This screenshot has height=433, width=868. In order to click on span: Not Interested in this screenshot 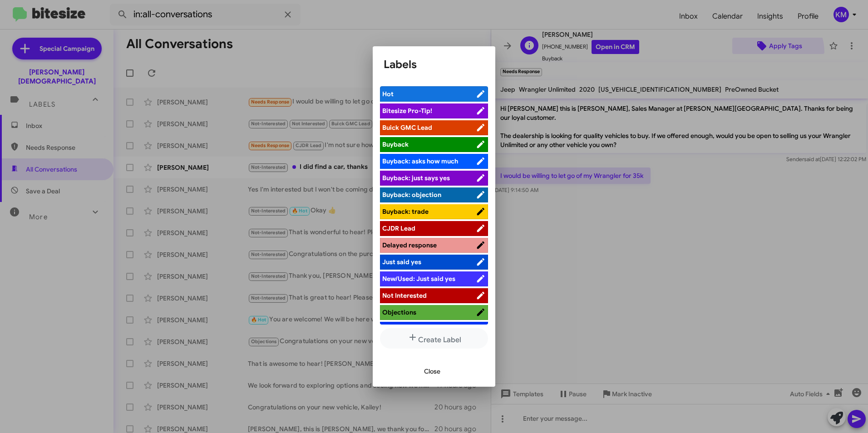, I will do `click(404, 295)`.